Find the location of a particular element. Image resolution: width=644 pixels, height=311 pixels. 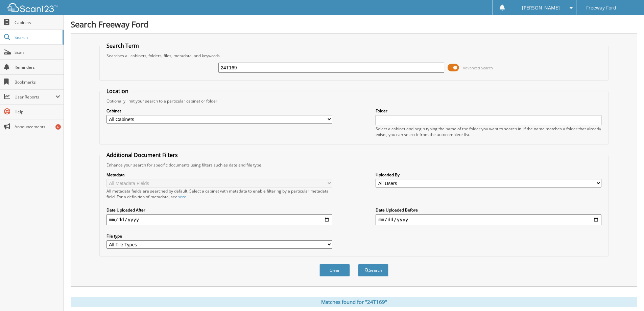

span: Announcements is located at coordinates (37, 127).